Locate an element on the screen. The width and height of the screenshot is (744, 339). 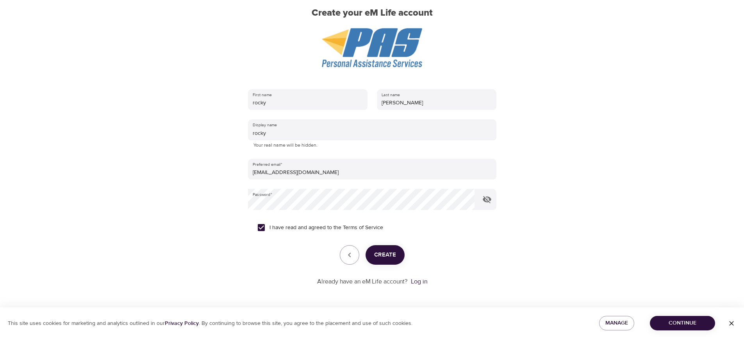
button: Create is located at coordinates (385, 255).